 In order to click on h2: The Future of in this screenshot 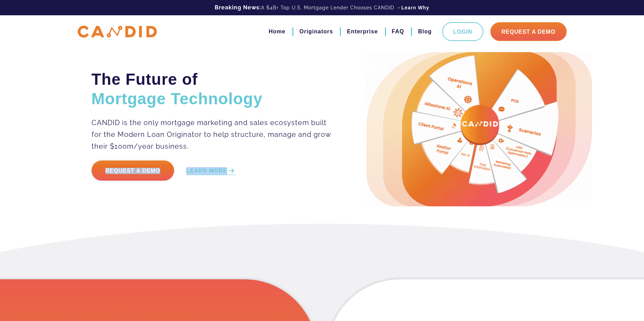, I will do `click(212, 89)`.